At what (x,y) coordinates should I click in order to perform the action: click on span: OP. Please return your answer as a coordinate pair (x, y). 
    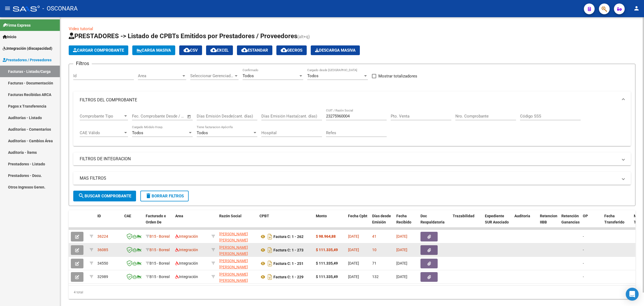
    Looking at the image, I should click on (585, 216).